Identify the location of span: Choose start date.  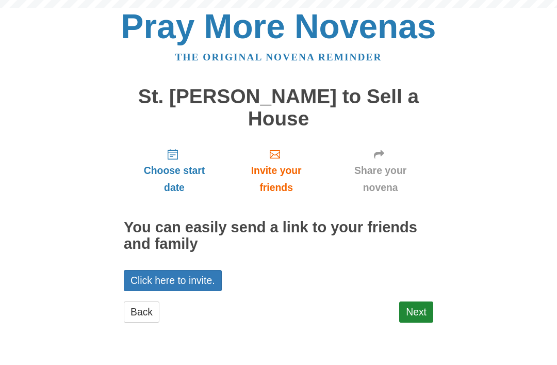
(174, 179).